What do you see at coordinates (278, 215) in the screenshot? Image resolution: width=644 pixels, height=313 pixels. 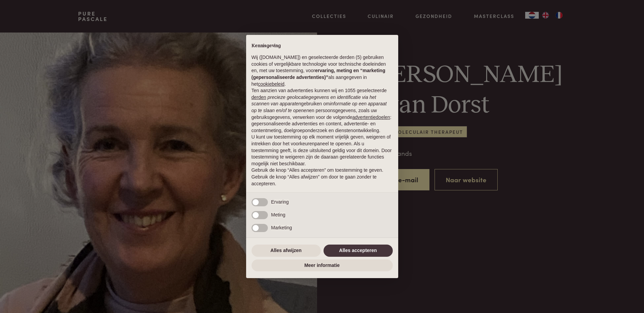 I see `span: Meting` at bounding box center [278, 215].